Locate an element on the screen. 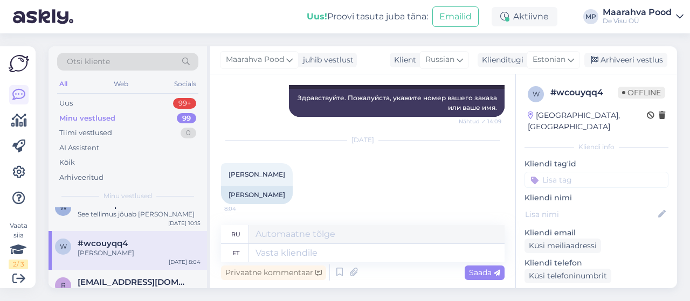 This screenshot has width=690, height=301. div: Socials is located at coordinates (185, 84).